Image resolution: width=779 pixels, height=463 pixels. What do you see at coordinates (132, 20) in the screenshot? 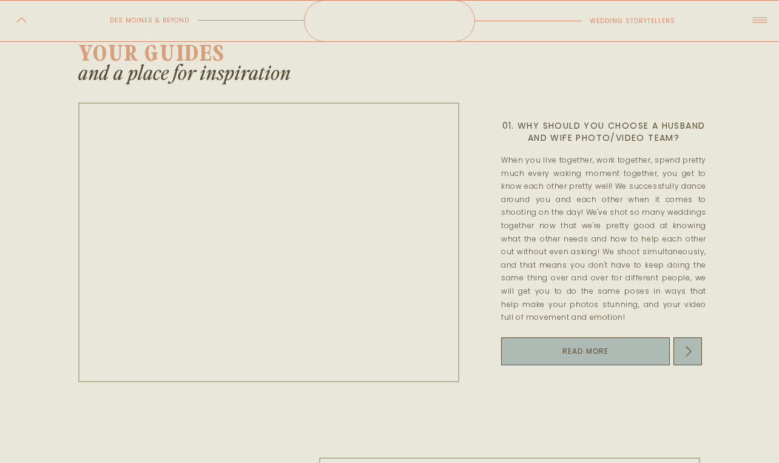
I see `p: des moines & beyond` at bounding box center [132, 20].